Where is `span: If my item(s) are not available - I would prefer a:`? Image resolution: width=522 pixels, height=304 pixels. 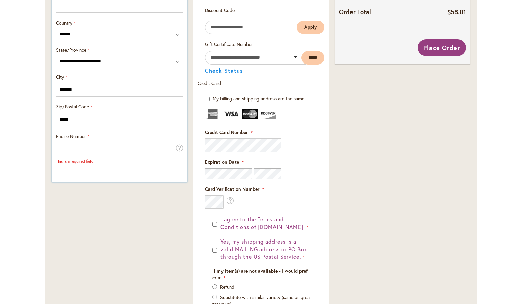 span: If my item(s) are not available - I would prefer a: is located at coordinates (260, 274).